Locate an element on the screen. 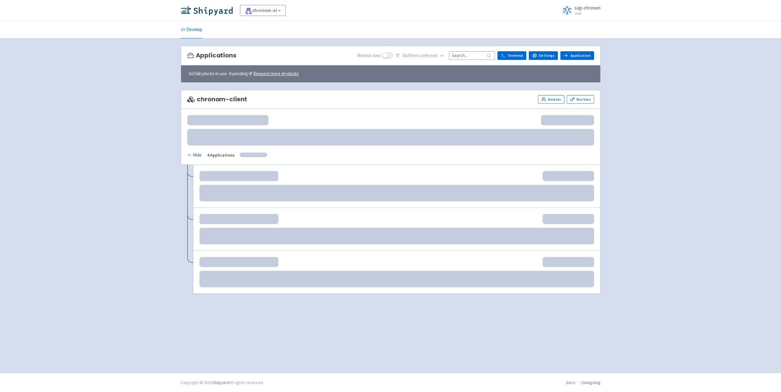  div: 4 Applications is located at coordinates (221, 155).